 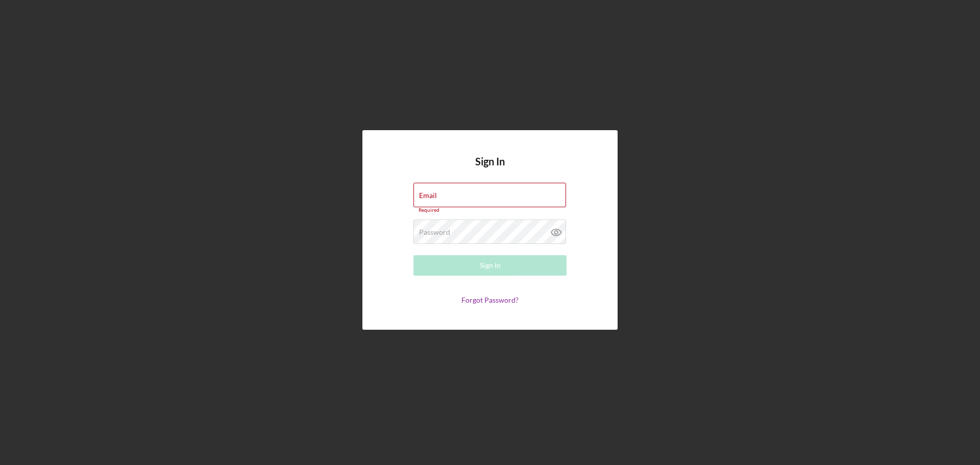 What do you see at coordinates (490, 265) in the screenshot?
I see `div: Sign In` at bounding box center [490, 265].